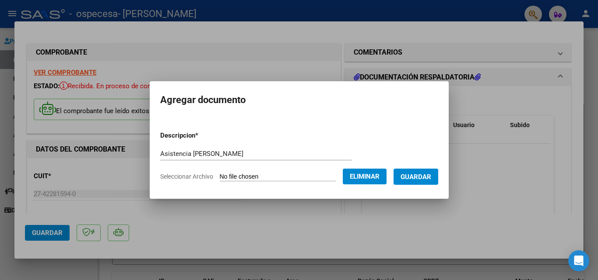 This screenshot has width=598, height=280. Describe the element at coordinates (578, 261) in the screenshot. I see `div: Open Intercom Messenger` at that location.